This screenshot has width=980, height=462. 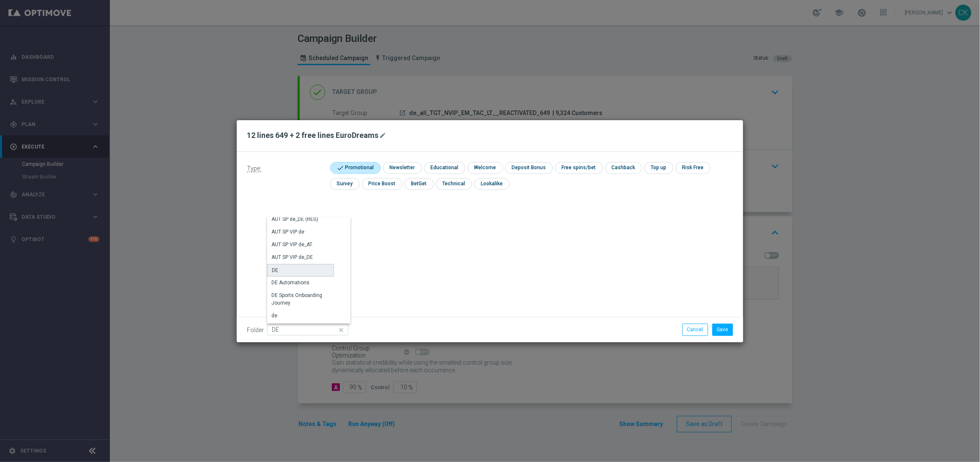 I want to click on div: AUT SP VIP de_AT, so click(x=292, y=245).